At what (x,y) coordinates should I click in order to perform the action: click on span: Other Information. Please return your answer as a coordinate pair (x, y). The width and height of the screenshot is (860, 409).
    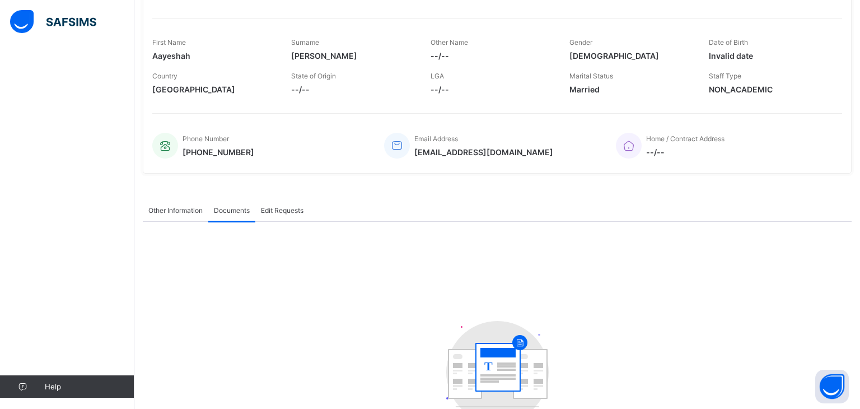
    Looking at the image, I should click on (175, 210).